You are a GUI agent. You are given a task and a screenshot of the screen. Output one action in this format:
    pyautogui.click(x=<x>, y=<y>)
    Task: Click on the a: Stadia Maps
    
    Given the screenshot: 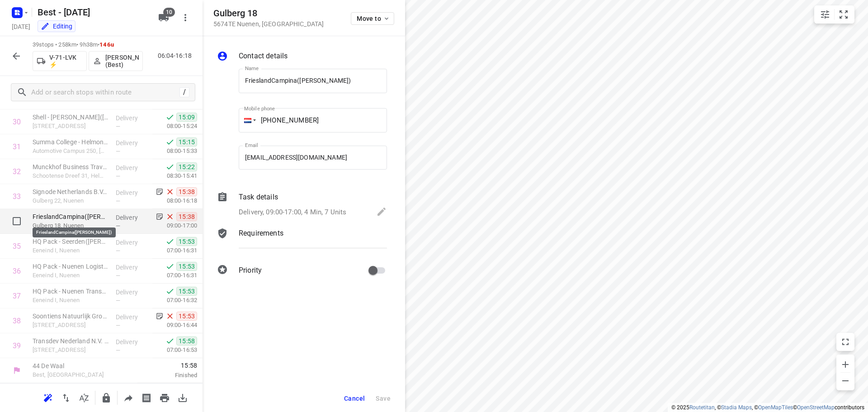 What is the action you would take?
    pyautogui.click(x=736, y=407)
    